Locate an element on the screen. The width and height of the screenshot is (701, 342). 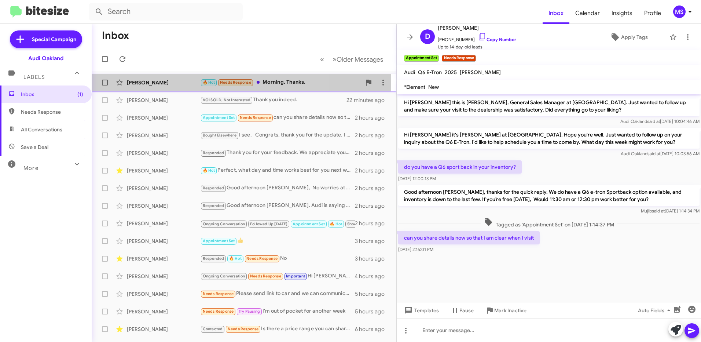
span: Labels is located at coordinates (34, 77).